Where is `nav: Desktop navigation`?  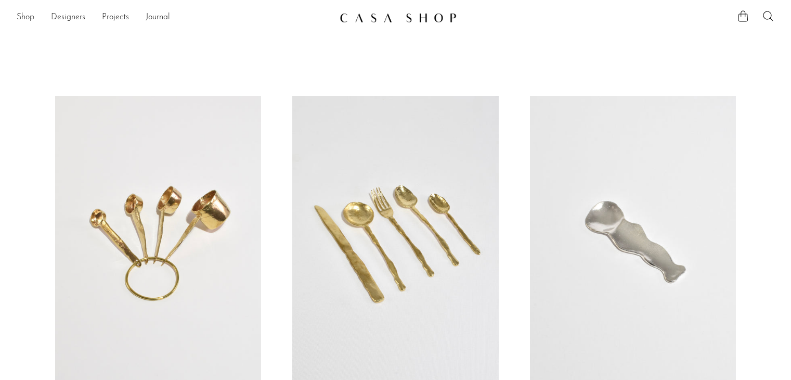 nav: Desktop navigation is located at coordinates (174, 18).